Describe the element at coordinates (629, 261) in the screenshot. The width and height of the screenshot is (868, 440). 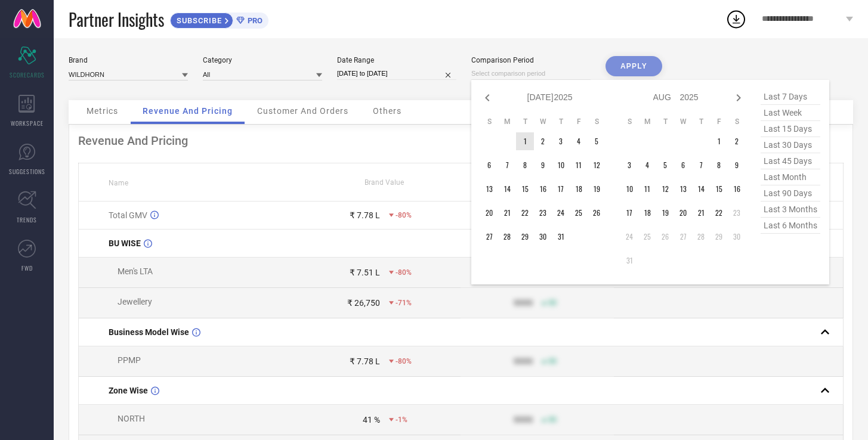
I see `td: Sun Aug 31 2025` at that location.